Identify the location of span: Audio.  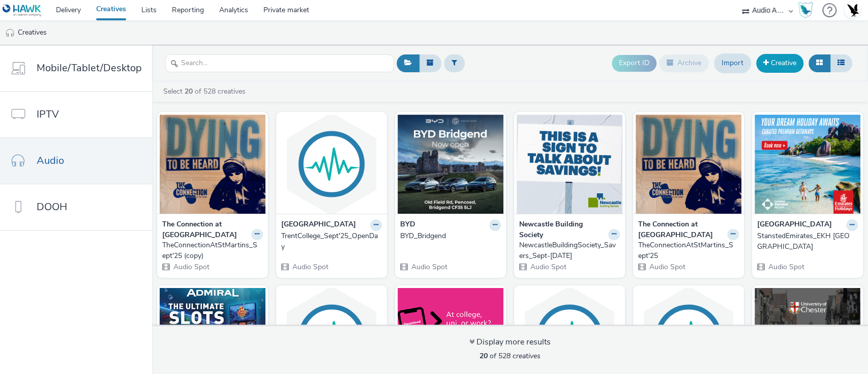
(50, 160).